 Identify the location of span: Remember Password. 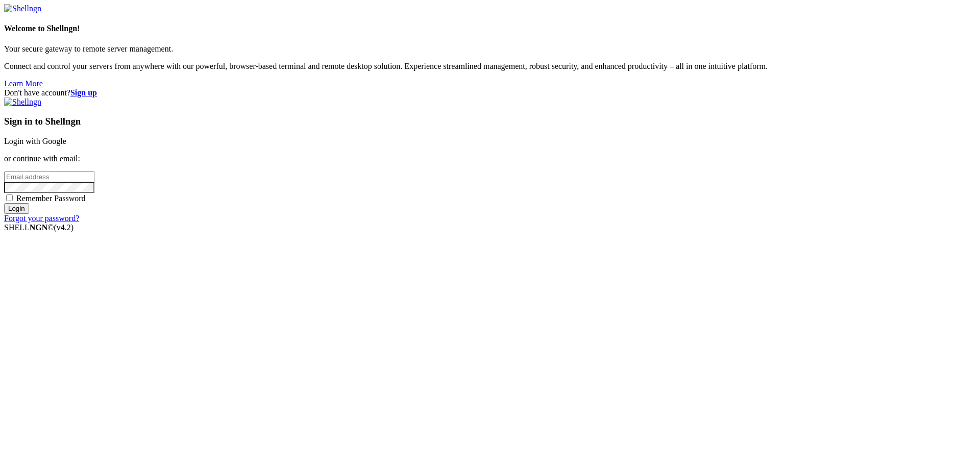
(51, 198).